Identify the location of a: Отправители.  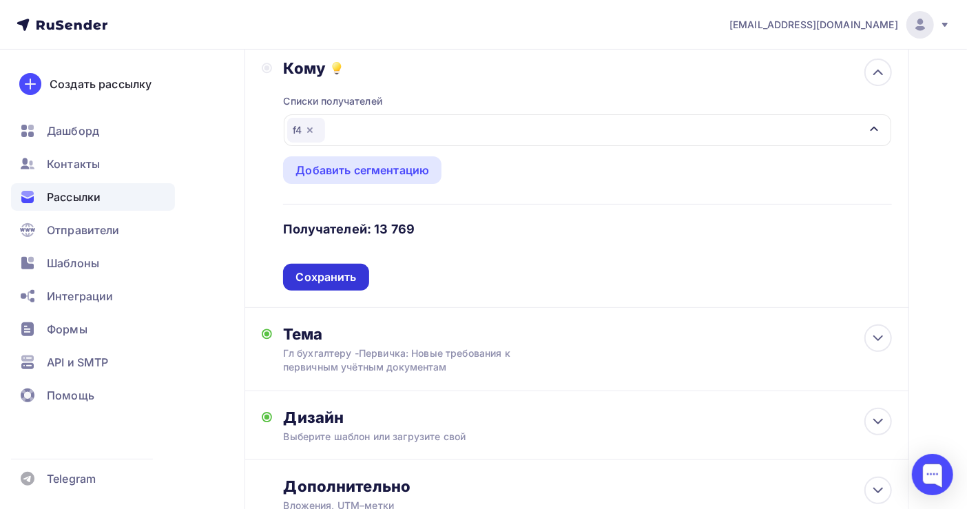
(93, 230).